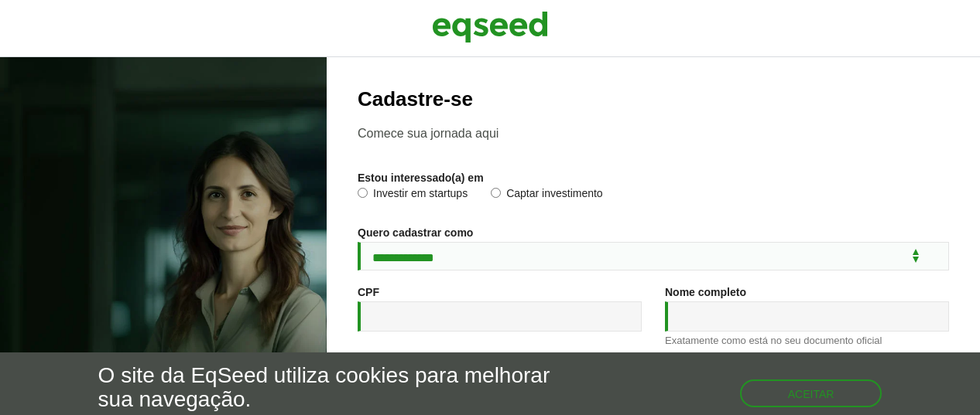  I want to click on label: Estou interessado(a) em, so click(420, 178).